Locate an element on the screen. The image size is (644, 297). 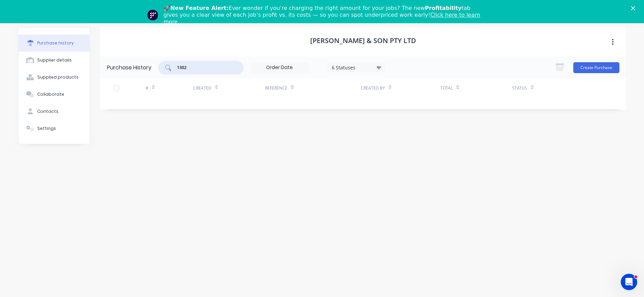
div: Total is located at coordinates (446, 89).